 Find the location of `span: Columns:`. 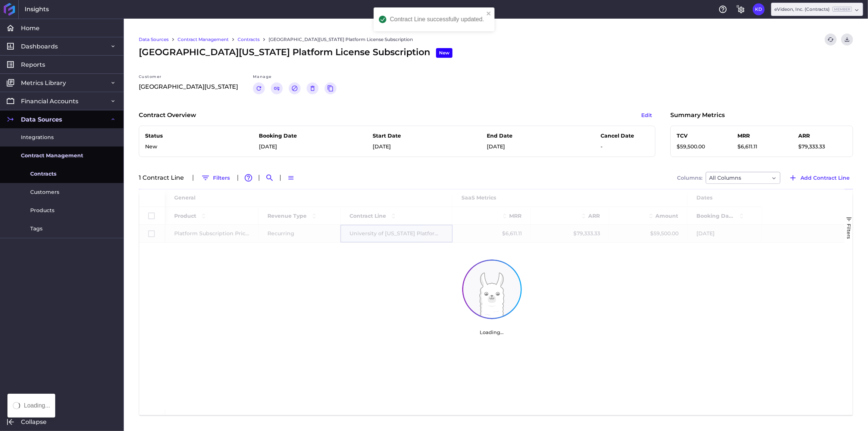

span: Columns: is located at coordinates (690, 178).